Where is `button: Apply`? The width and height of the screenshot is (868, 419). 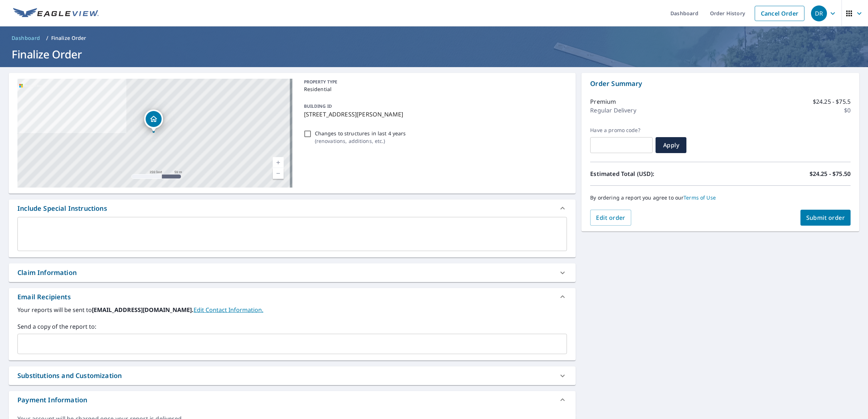
button: Apply is located at coordinates (670, 146).